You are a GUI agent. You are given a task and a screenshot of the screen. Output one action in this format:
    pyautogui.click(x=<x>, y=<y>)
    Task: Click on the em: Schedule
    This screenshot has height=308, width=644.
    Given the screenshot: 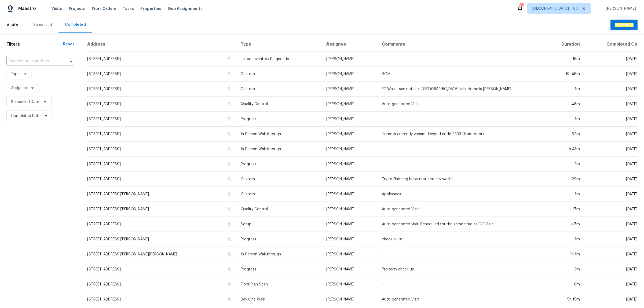 What is the action you would take?
    pyautogui.click(x=624, y=25)
    